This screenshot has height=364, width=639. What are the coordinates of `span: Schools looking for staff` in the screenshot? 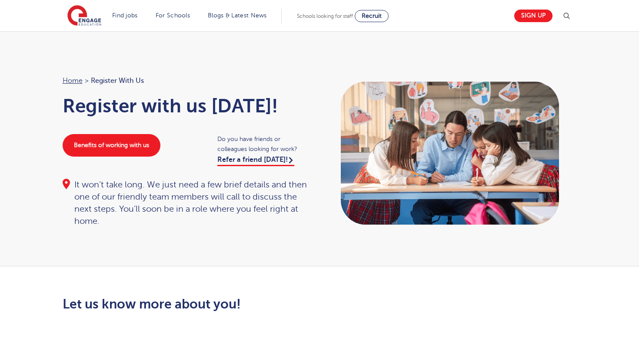 It's located at (324, 16).